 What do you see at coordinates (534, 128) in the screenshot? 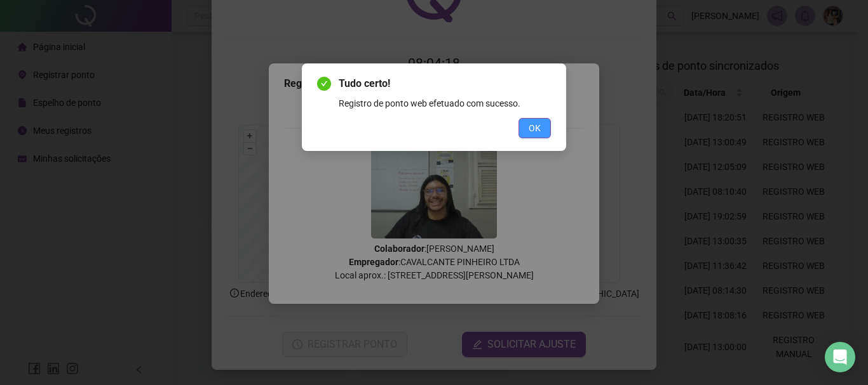
I see `span: OK` at bounding box center [534, 128].